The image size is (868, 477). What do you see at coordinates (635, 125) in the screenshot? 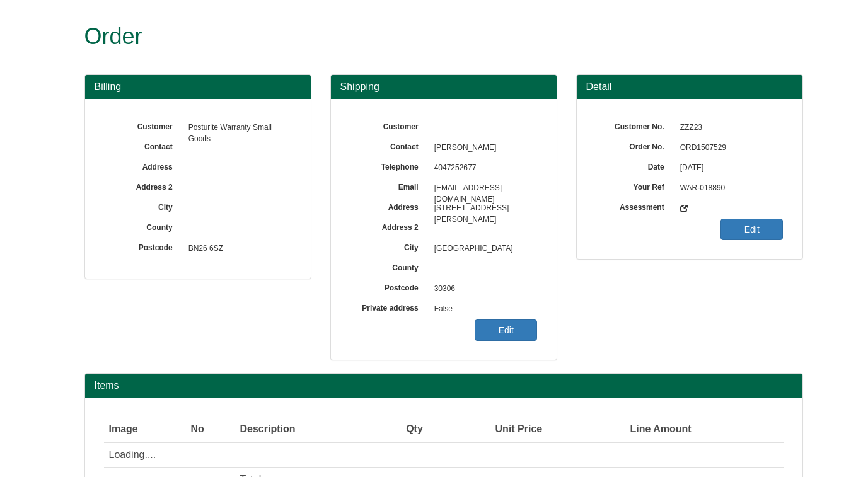
I see `label: Customer No.` at bounding box center [635, 125].